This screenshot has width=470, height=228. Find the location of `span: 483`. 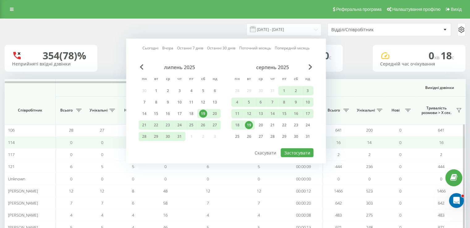

span: 483 is located at coordinates (338, 215).